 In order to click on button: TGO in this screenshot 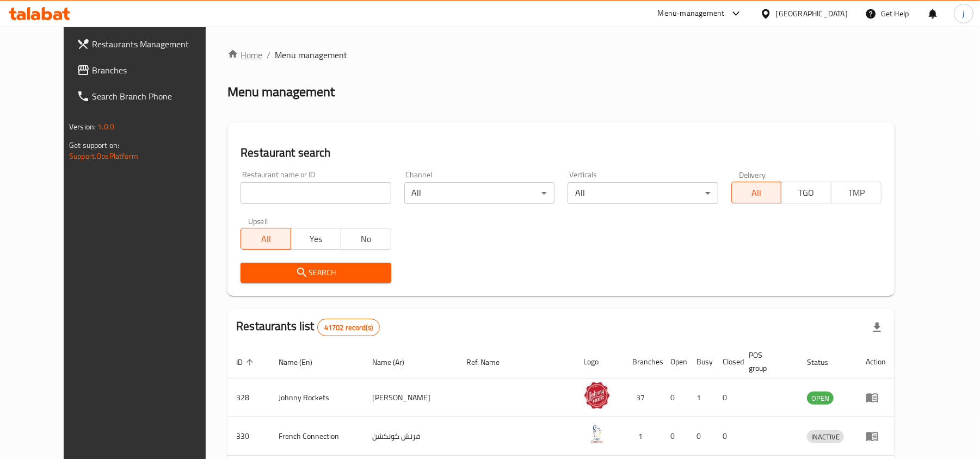, I will do `click(806, 192)`.